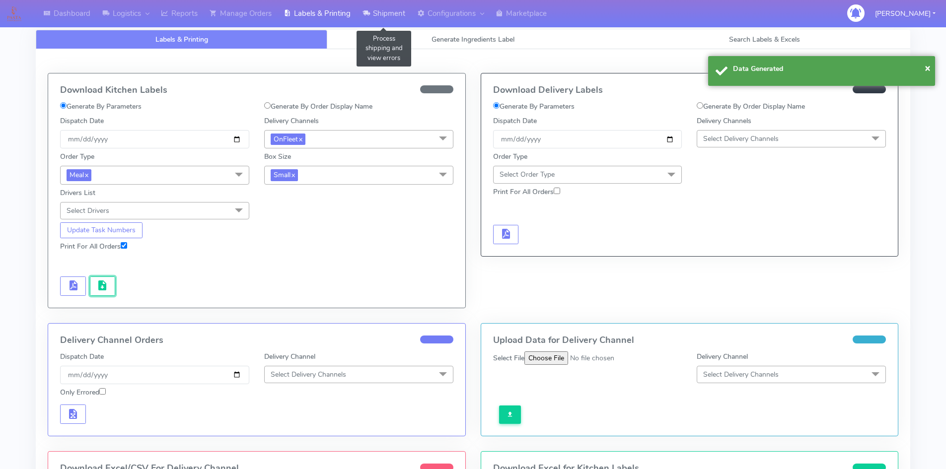  I want to click on h4: Download Kitchen Labels, so click(257, 90).